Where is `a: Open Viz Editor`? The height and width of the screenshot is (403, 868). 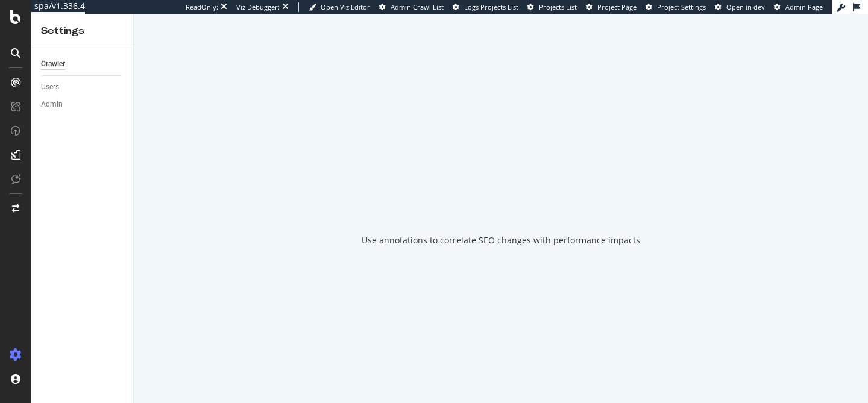 a: Open Viz Editor is located at coordinates (339, 7).